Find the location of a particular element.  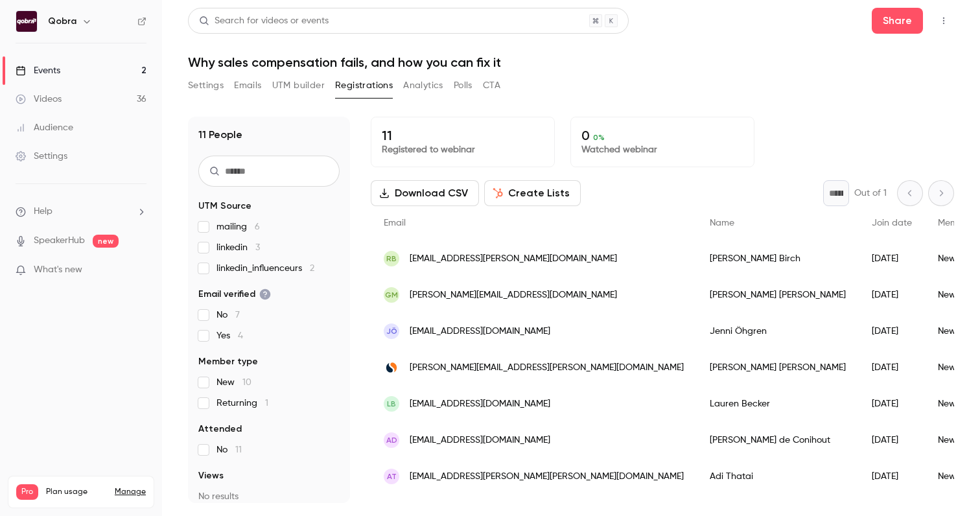

span: mailing is located at coordinates (238, 227).